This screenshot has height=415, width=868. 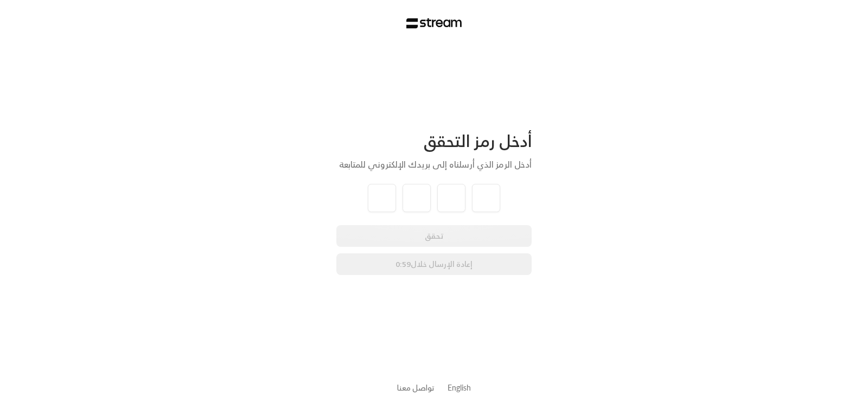 What do you see at coordinates (415, 388) in the screenshot?
I see `a: تواصل معنا` at bounding box center [415, 388].